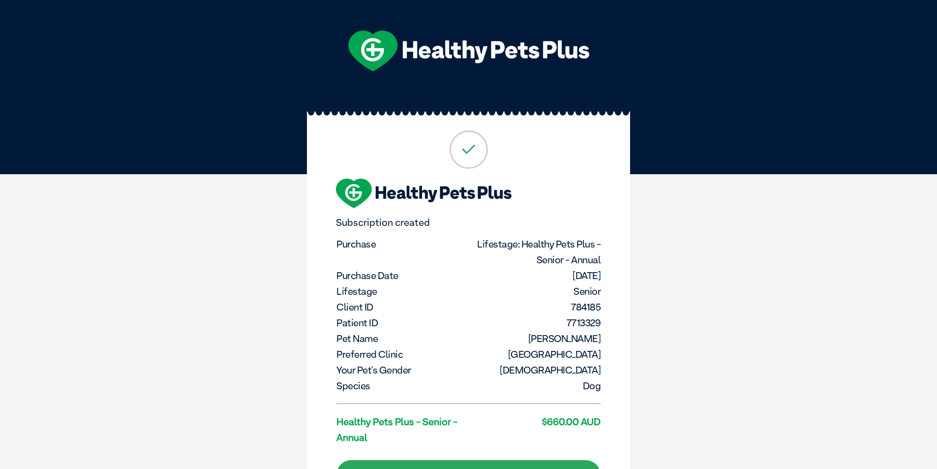  I want to click on dd: Lifestage: Healthy Pets Plus - Senior - Annual, so click(535, 252).